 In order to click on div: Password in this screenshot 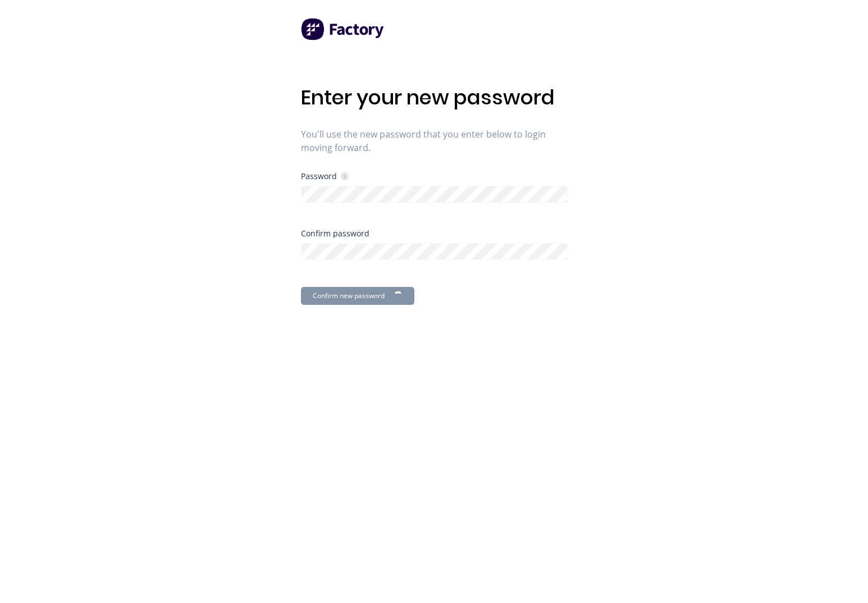, I will do `click(325, 176)`.